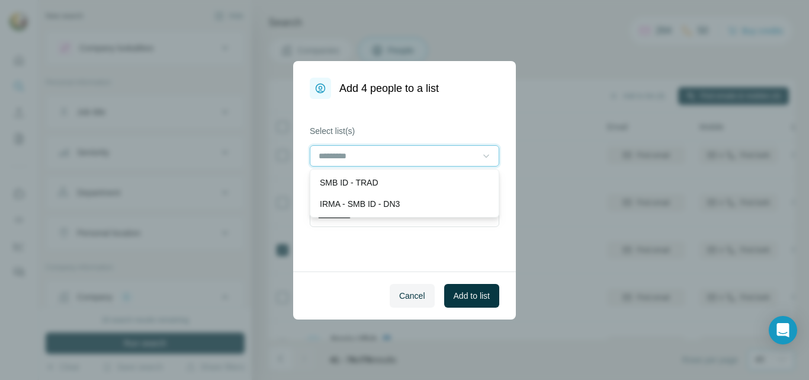  Describe the element at coordinates (412, 296) in the screenshot. I see `span: Cancel` at that location.